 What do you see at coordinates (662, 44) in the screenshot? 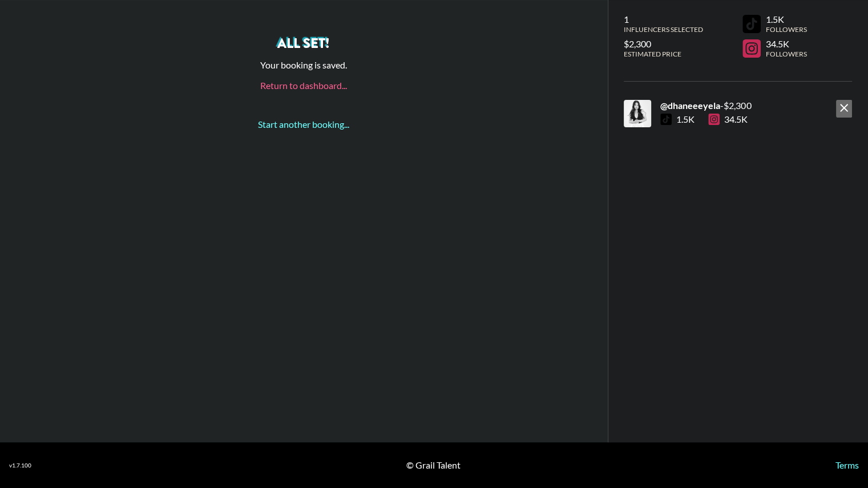
I see `div: $2,300` at bounding box center [662, 44].